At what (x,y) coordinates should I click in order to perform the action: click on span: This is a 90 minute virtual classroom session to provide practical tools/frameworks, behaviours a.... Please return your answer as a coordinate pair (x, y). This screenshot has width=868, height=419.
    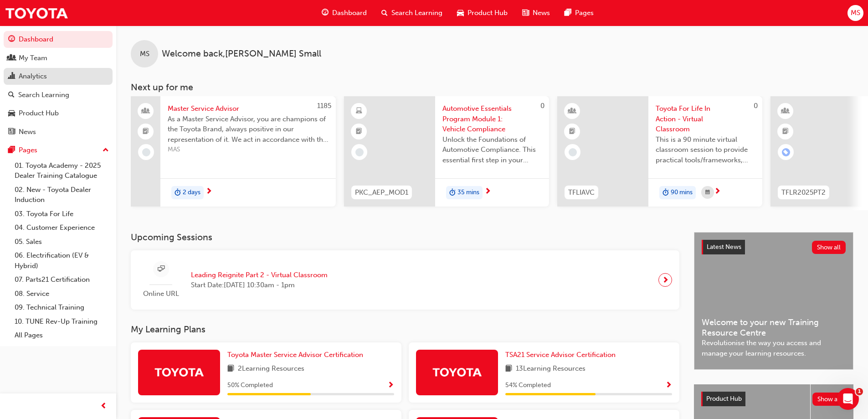
    Looking at the image, I should click on (705, 150).